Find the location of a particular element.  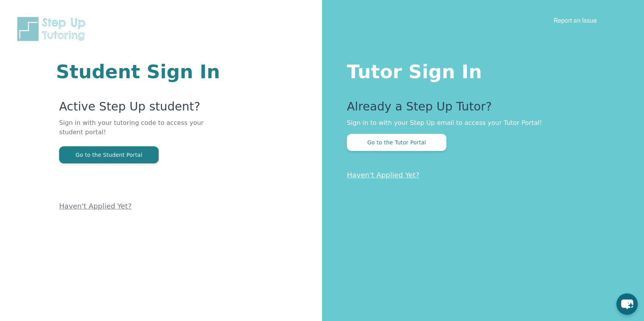

p: Active Step Up student? is located at coordinates (144, 109).